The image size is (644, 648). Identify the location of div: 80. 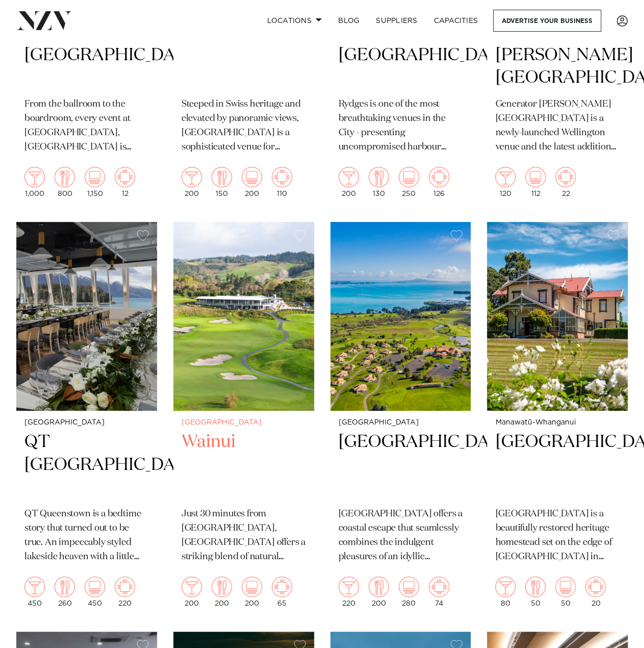
(505, 592).